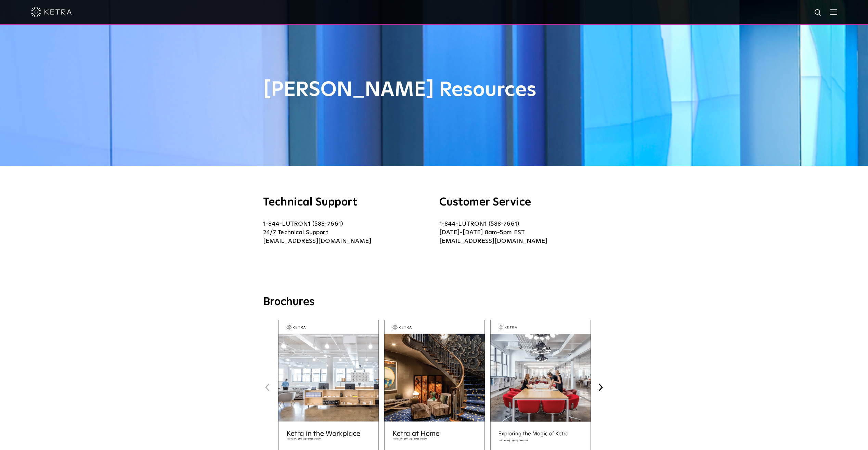 This screenshot has width=868, height=450. I want to click on button: Previous, so click(267, 387).